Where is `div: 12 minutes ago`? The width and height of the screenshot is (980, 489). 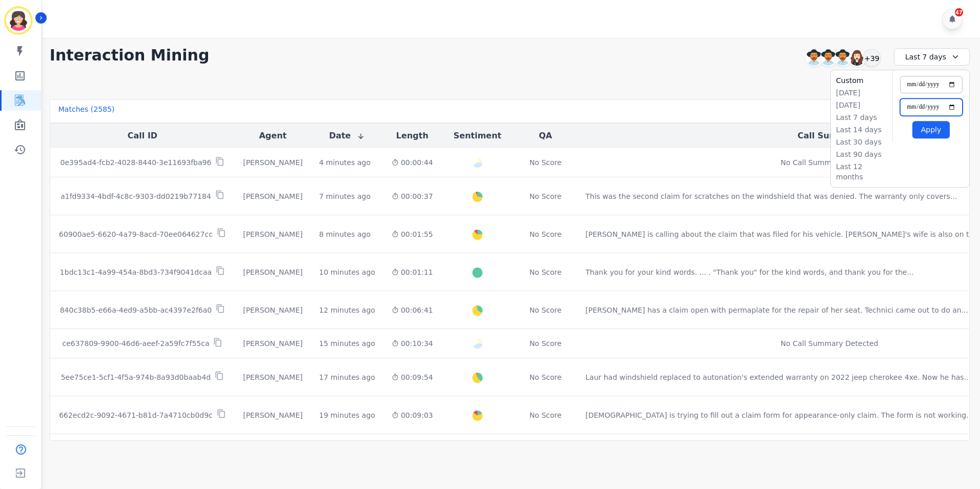
div: 12 minutes ago is located at coordinates (346, 310).